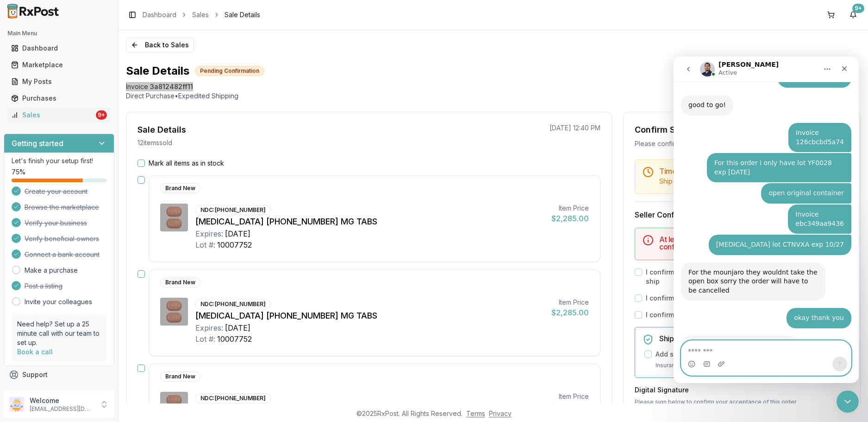 Image resolution: width=868 pixels, height=422 pixels. What do you see at coordinates (171, 12) in the screenshot?
I see `div: Close` at bounding box center [171, 12].